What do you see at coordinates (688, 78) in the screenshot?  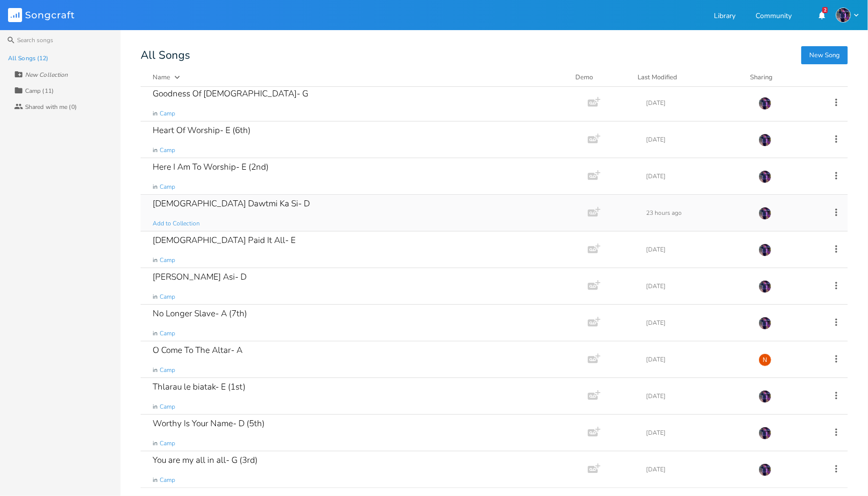 I see `button: Last Modified` at bounding box center [688, 78].